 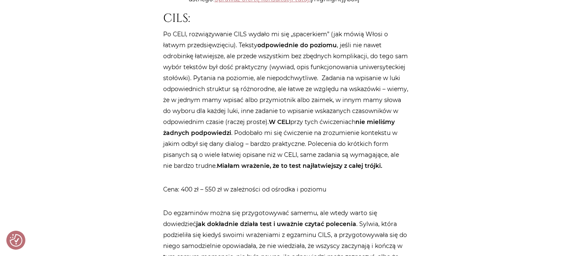 I want to click on img: Revisit consent button, so click(x=16, y=241).